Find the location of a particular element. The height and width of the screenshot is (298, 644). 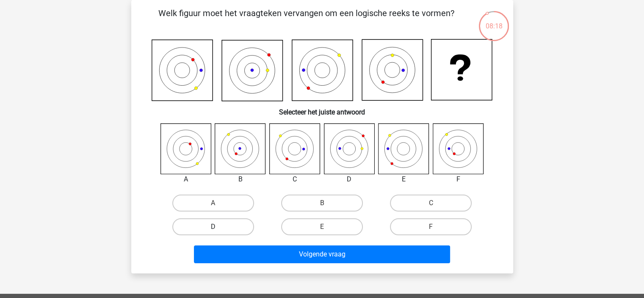

div: A is located at coordinates (186, 179).